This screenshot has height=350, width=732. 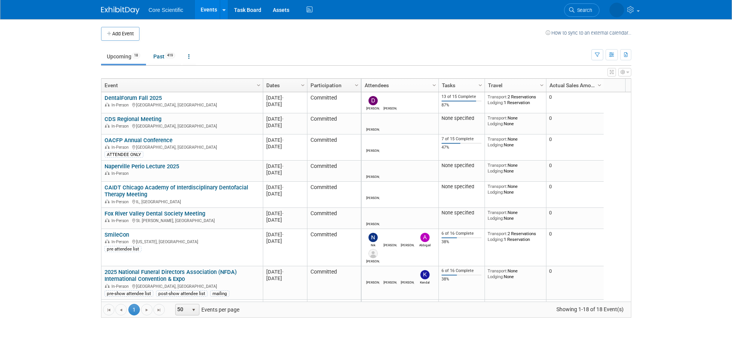 What do you see at coordinates (589, 309) in the screenshot?
I see `span: Showing 1-18 of 18 Event(s)` at bounding box center [589, 309].